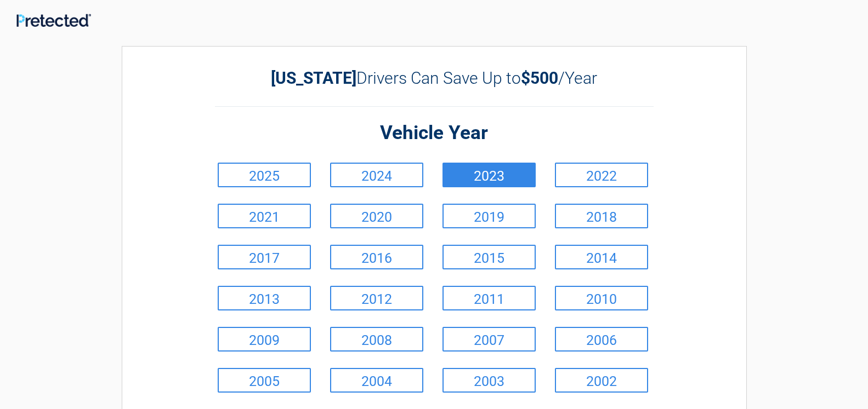  I want to click on a: 2018, so click(602, 216).